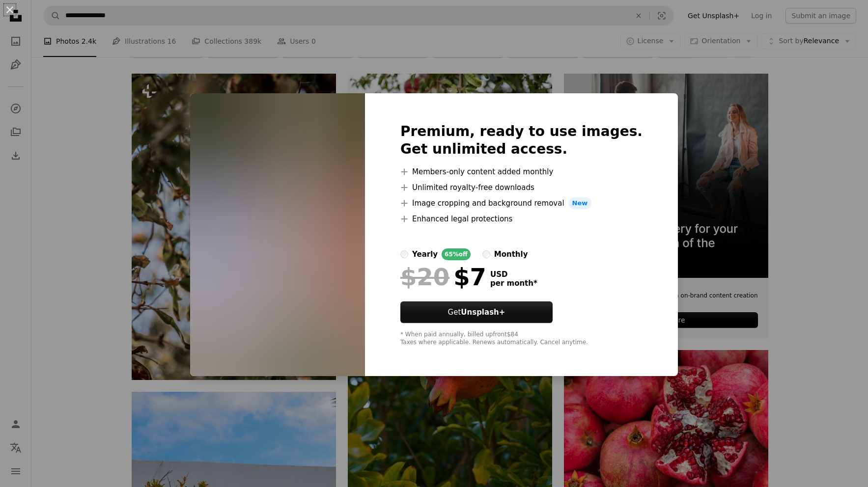 The image size is (868, 487). What do you see at coordinates (425, 254) in the screenshot?
I see `div: yearly` at bounding box center [425, 254].